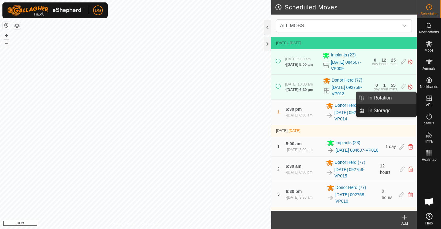 Image resolution: width=441 pixels, height=229 pixels. Describe the element at coordinates (123, 224) in the screenshot. I see `a: Privacy Policy` at that location.